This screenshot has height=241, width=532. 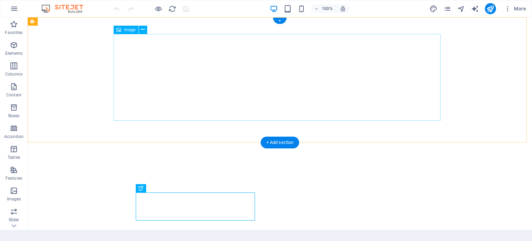 What do you see at coordinates (343, 9) in the screenshot?
I see `i: On resize automatically adjust zoom level to fit chosen device.` at bounding box center [343, 9].